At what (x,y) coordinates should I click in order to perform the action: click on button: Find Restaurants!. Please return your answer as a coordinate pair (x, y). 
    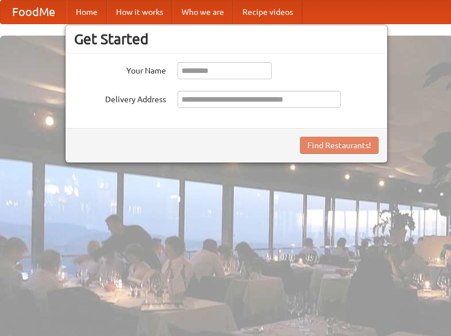
    Looking at the image, I should click on (339, 145).